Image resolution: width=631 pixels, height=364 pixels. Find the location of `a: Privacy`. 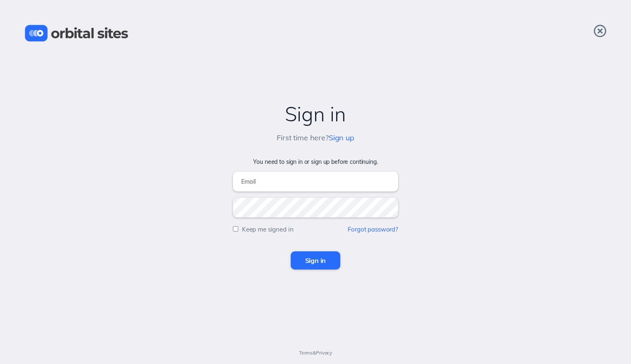

a: Privacy is located at coordinates (324, 352).